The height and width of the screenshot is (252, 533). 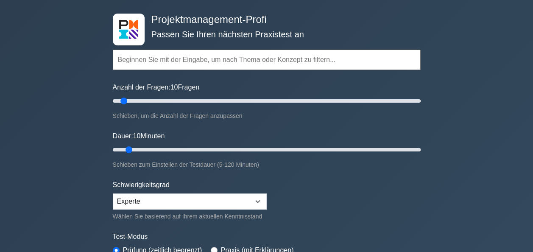 I want to click on label: Anzahl der Fragen: Fragen, so click(x=156, y=87).